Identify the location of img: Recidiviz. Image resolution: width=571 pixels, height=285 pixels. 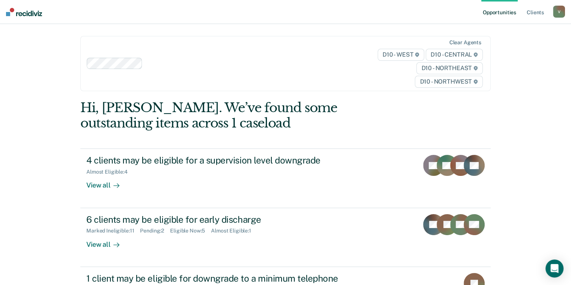
(24, 12).